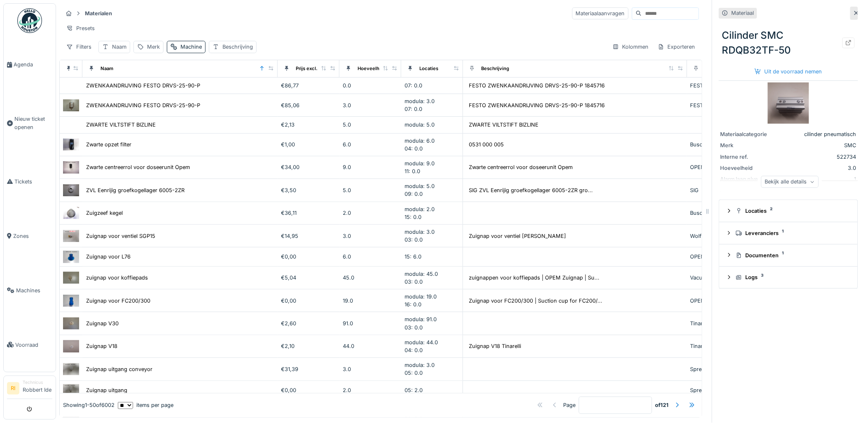  Describe the element at coordinates (718, 144) in the screenshot. I see `div: Busch` at that location.